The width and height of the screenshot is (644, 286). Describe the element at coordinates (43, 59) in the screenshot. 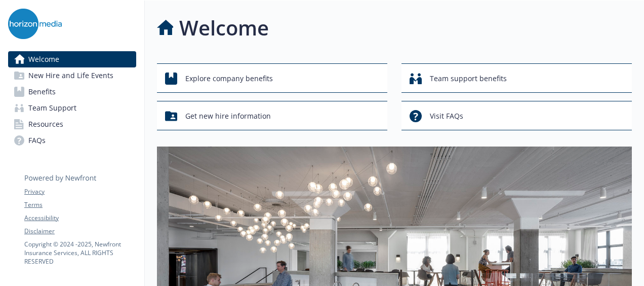

I see `span: Welcome` at that location.